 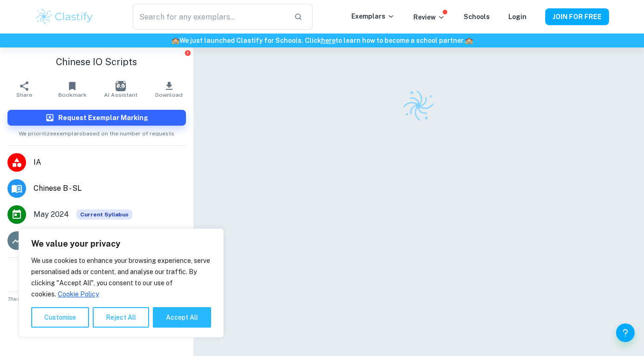 I want to click on p: Review, so click(x=429, y=18).